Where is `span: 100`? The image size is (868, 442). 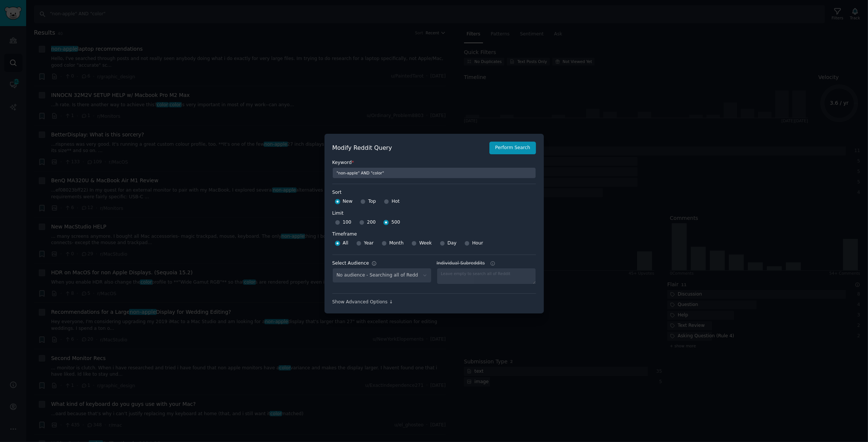 span: 100 is located at coordinates (347, 223).